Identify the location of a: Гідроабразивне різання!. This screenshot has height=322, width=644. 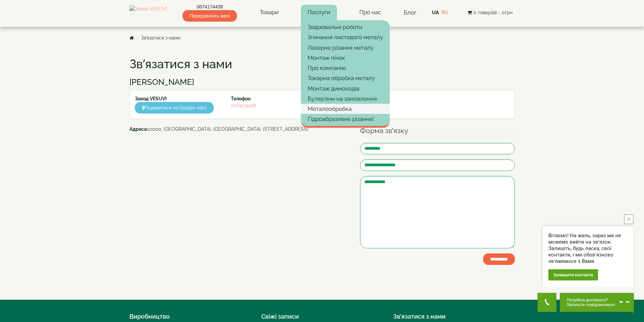
(345, 119).